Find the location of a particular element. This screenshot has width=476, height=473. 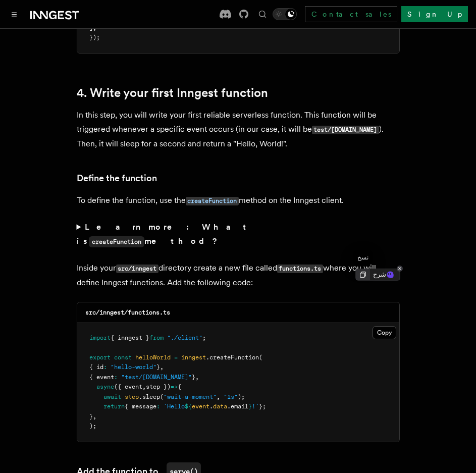

span: event is located at coordinates (200, 406).